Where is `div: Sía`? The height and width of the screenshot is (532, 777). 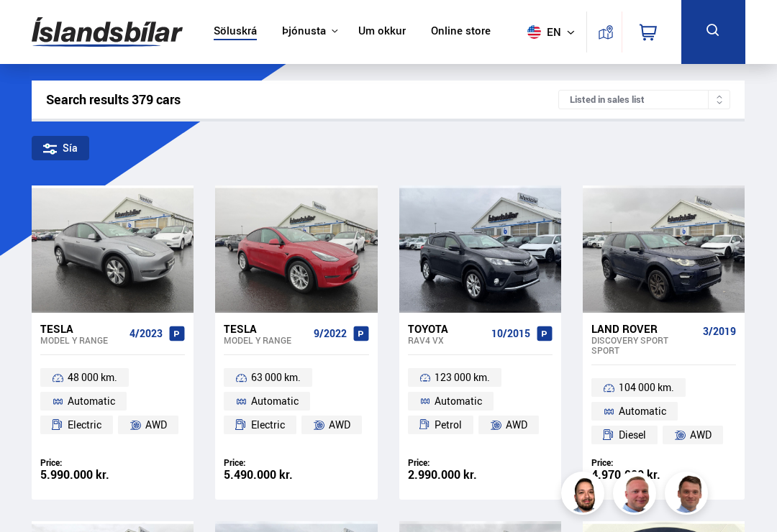
div: Sía is located at coordinates (60, 148).